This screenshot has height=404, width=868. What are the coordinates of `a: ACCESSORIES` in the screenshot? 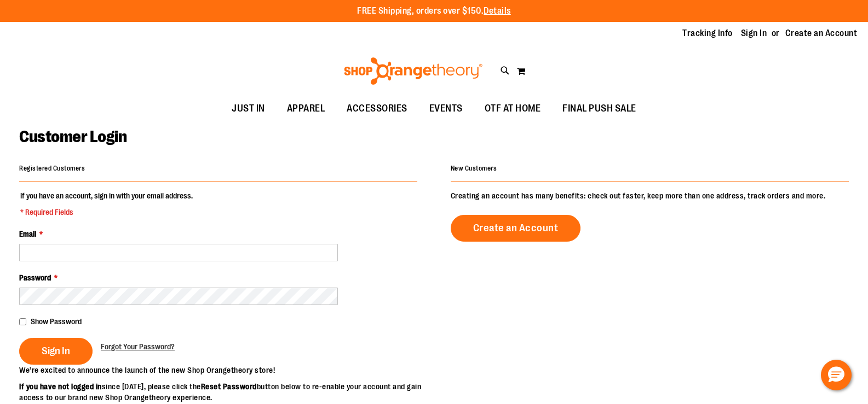 It's located at (377, 109).